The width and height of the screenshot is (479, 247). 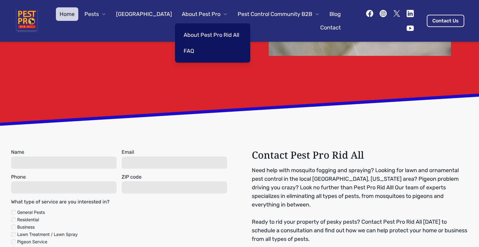 I want to click on span: Pest Control Community B2B, so click(x=275, y=14).